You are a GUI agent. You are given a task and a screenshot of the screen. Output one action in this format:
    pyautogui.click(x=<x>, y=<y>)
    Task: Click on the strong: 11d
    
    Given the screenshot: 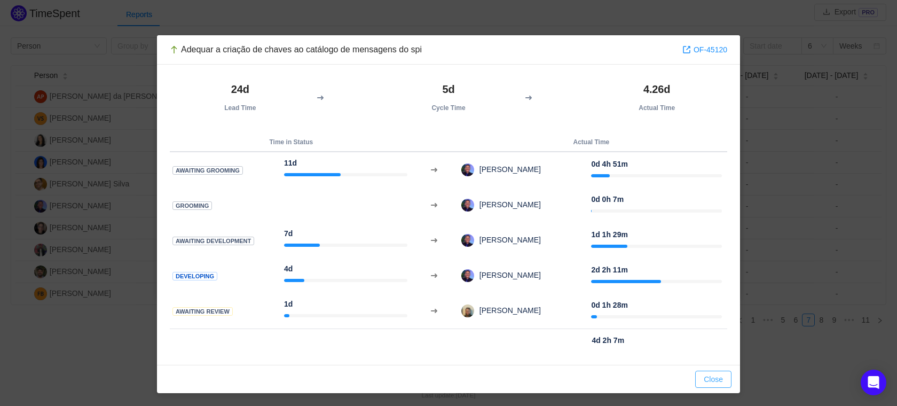 What is the action you would take?
    pyautogui.click(x=290, y=163)
    